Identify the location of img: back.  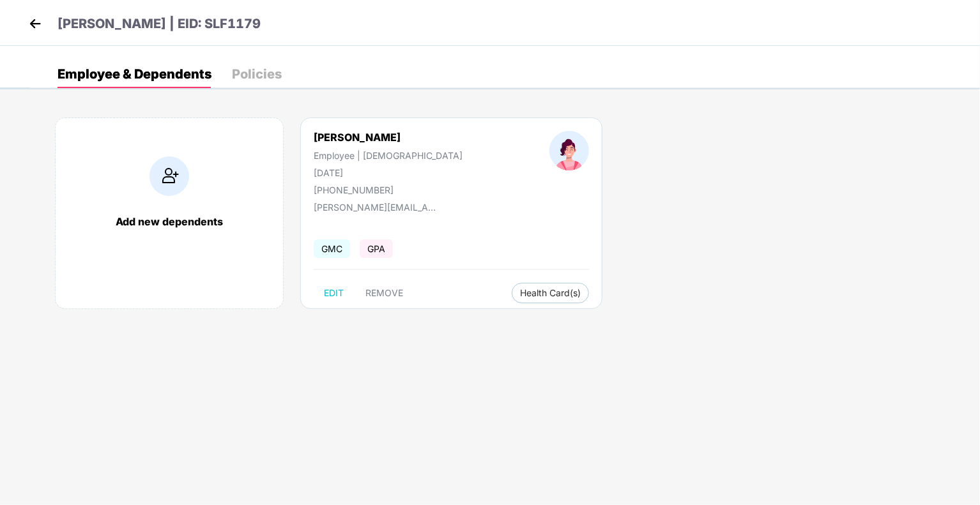
(35, 24).